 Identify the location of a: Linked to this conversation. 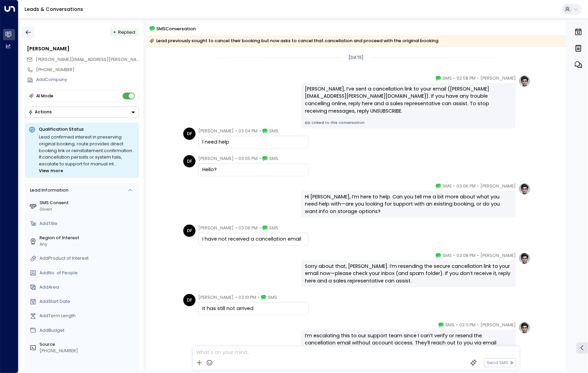
(408, 123).